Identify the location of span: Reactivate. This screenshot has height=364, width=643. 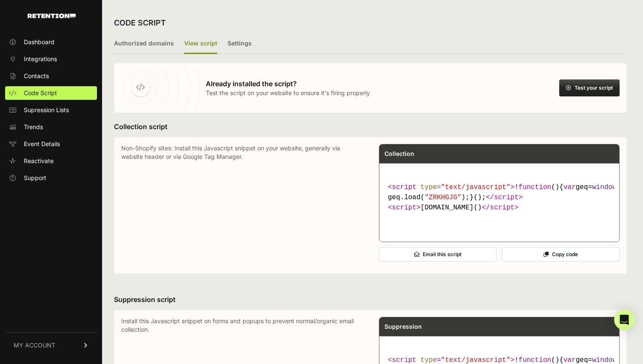
(39, 161).